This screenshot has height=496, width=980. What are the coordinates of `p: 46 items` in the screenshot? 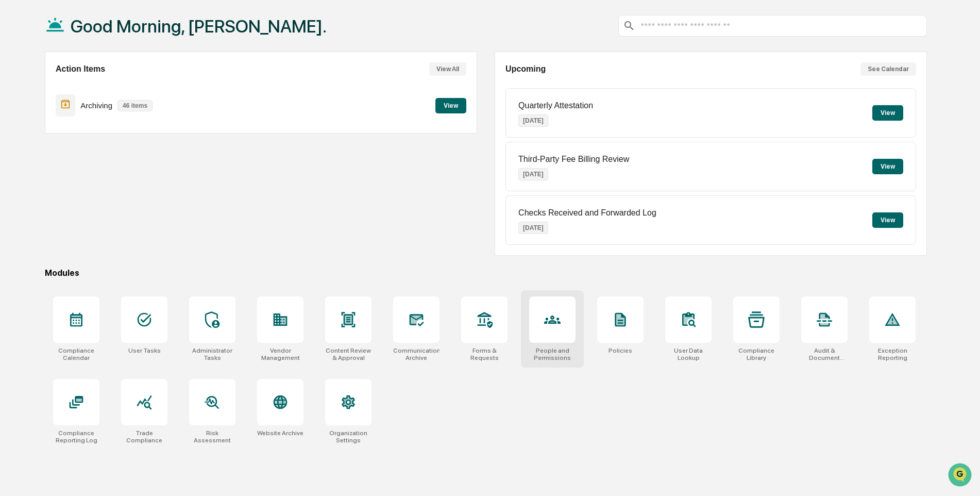 It's located at (135, 106).